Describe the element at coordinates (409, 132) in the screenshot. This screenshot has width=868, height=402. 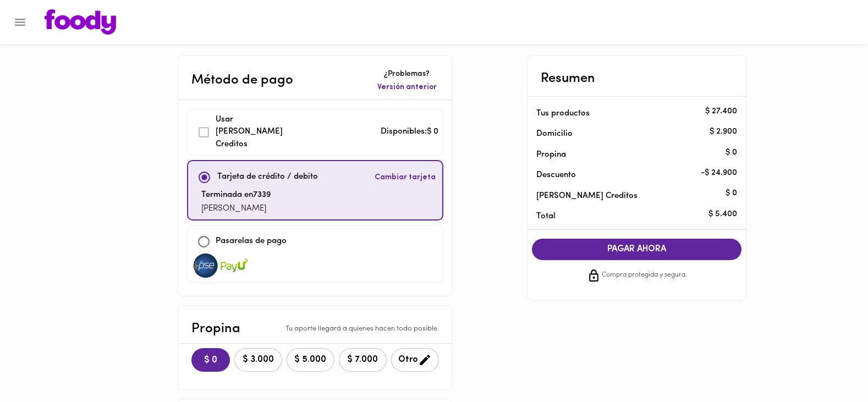
I see `p: Disponibles: $ 0` at that location.